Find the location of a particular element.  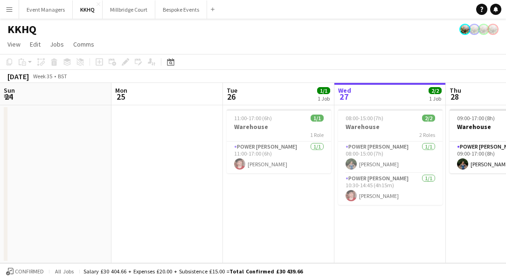

span: 1 Role is located at coordinates (317, 135).